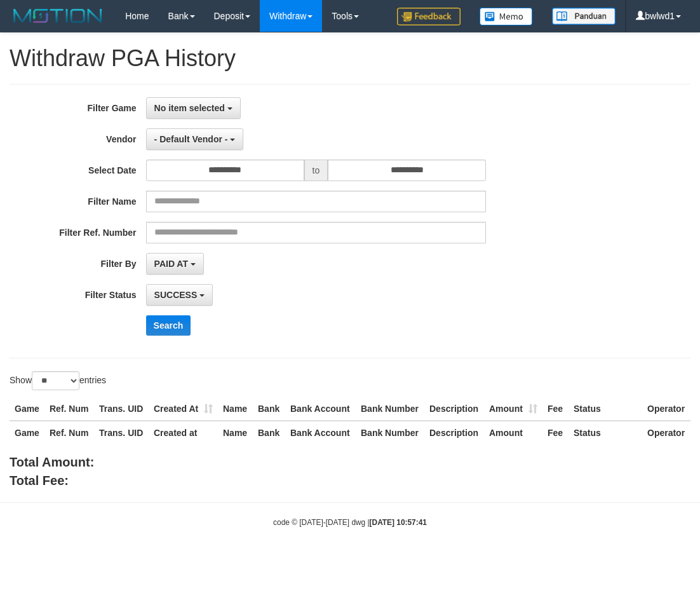 This screenshot has height=600, width=700. I want to click on span: PAID AT, so click(171, 264).